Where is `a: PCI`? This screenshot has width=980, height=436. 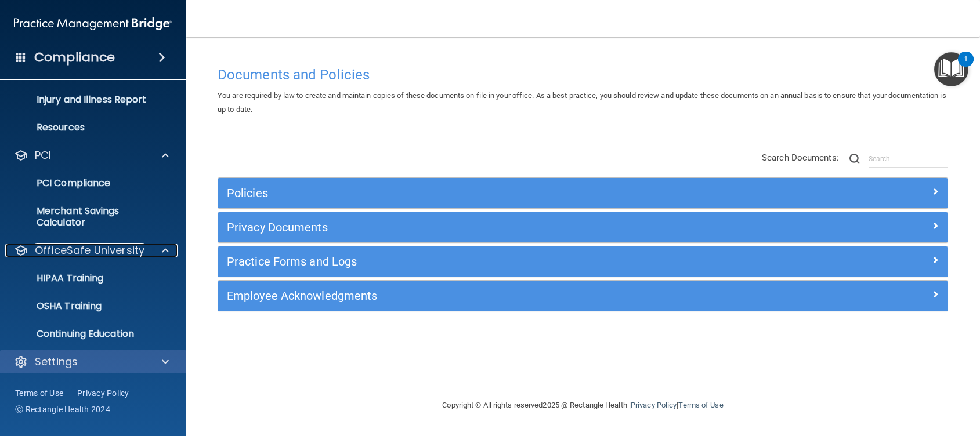 a: PCI is located at coordinates (91, 156).